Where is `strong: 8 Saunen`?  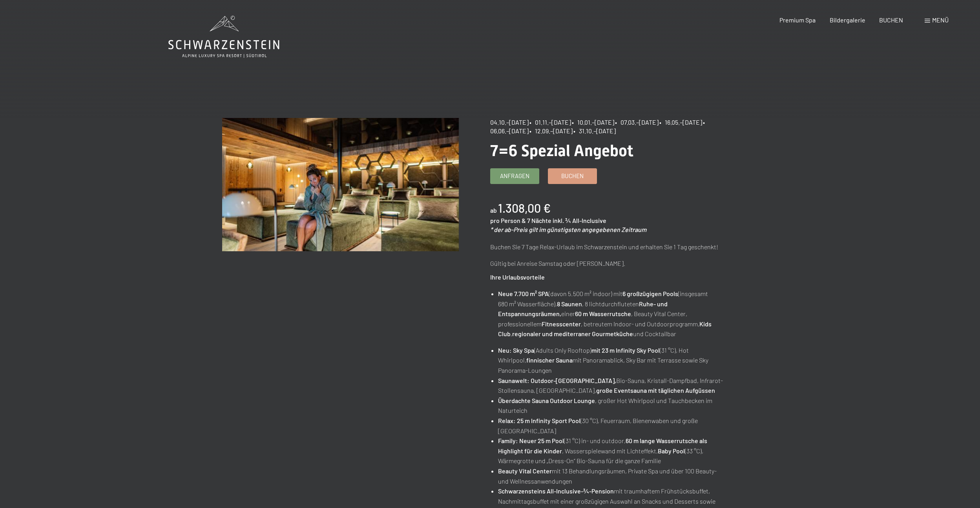
strong: 8 Saunen is located at coordinates (570, 303).